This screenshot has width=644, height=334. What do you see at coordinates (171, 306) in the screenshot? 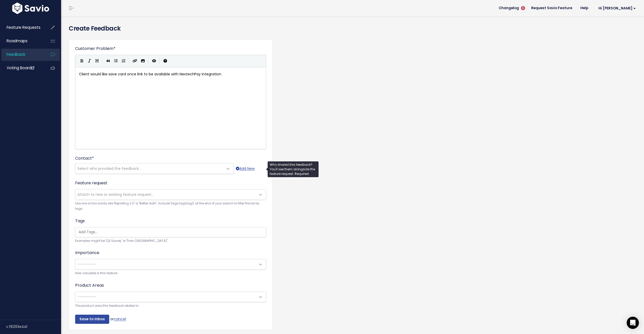
I see `small: The product area this feedback relates to` at bounding box center [171, 306].